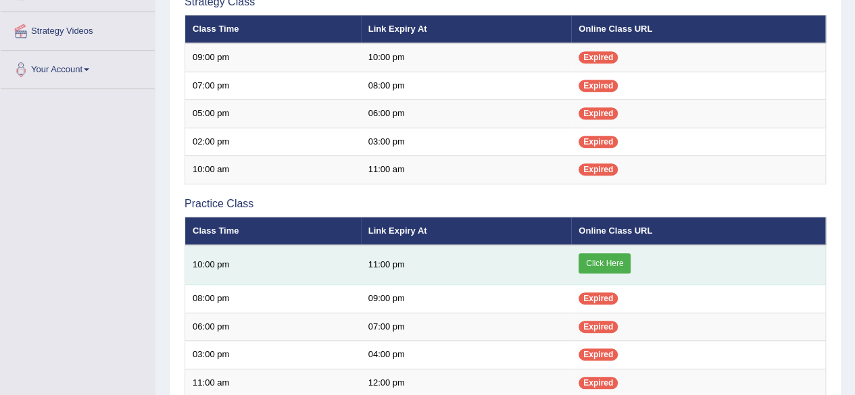 The height and width of the screenshot is (395, 855). Describe the element at coordinates (273, 170) in the screenshot. I see `td: 10:00 am` at that location.